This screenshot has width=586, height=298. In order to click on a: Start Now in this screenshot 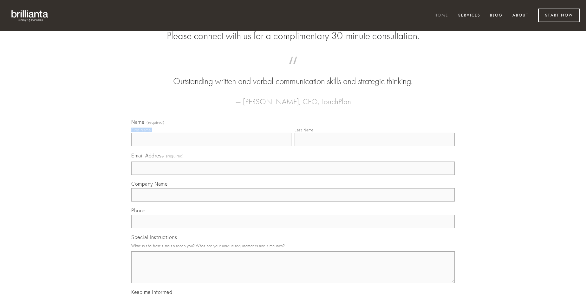, I will do `click(558, 15)`.